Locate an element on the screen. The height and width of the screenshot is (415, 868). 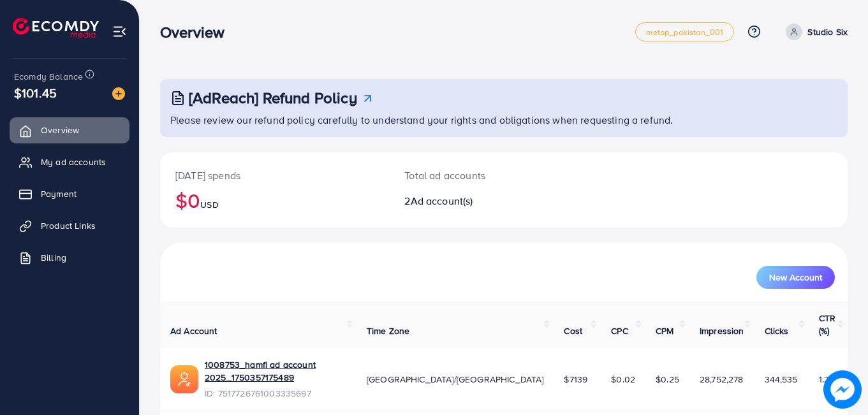
span: CTR (%) is located at coordinates (827, 324).